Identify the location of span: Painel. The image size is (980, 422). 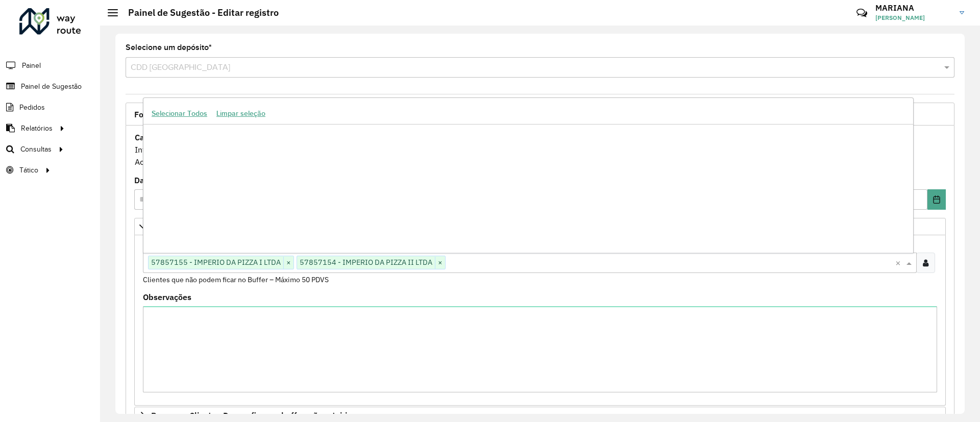
(31, 66).